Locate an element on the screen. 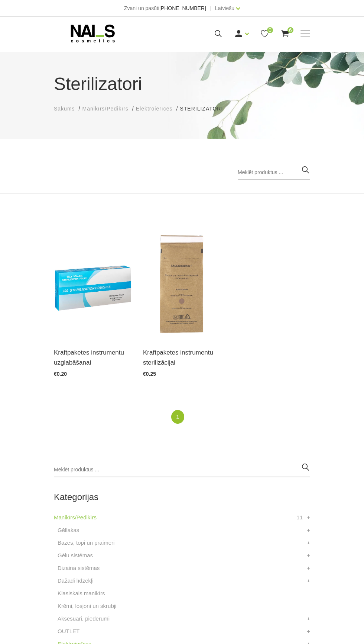  a: Sākums is located at coordinates (64, 109).